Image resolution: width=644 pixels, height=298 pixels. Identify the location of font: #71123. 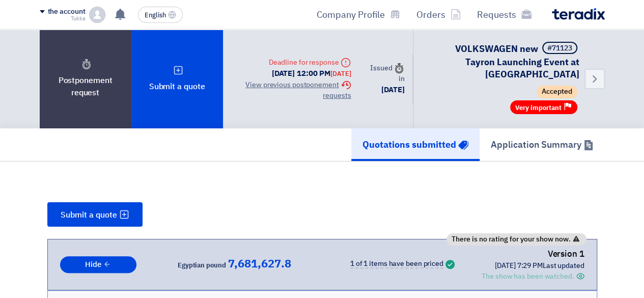
(559, 48).